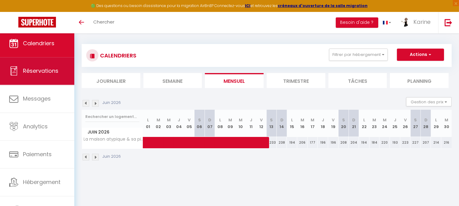 The image size is (459, 206). Describe the element at coordinates (189, 123) in the screenshot. I see `th: 05` at that location.